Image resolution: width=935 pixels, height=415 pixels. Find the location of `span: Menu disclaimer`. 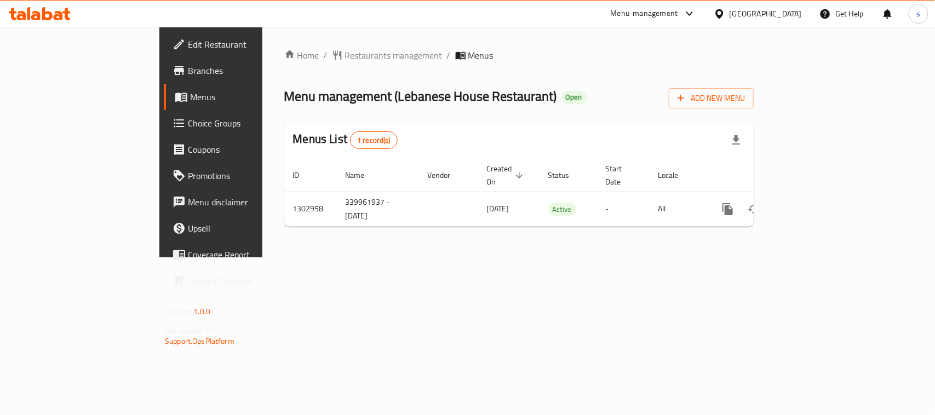

span: Menu disclaimer is located at coordinates (247, 202).